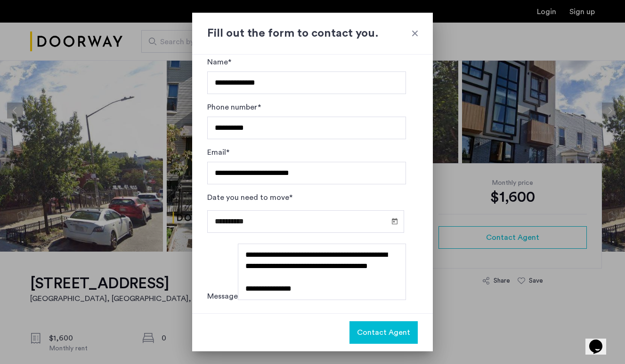 The height and width of the screenshot is (364, 625). What do you see at coordinates (234, 107) in the screenshot?
I see `label: Phone number*` at bounding box center [234, 107].